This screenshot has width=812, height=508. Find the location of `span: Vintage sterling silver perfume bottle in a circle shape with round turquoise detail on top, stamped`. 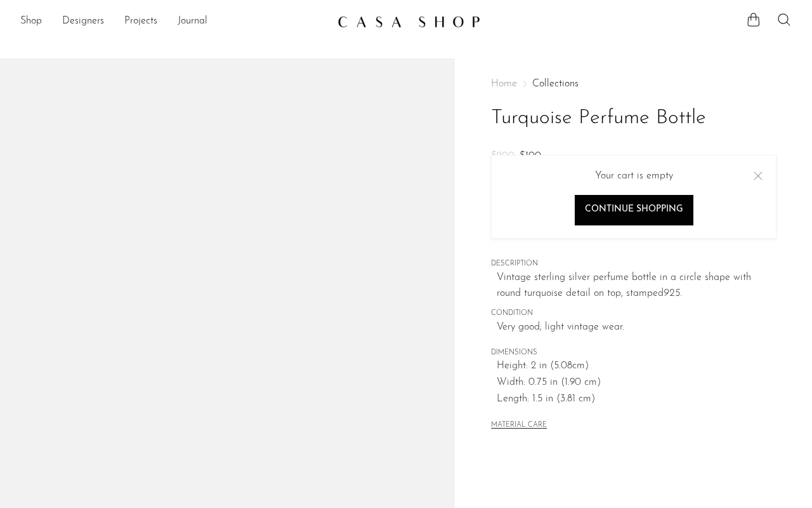

span: Vintage sterling silver perfume bottle in a circle shape with round turquoise detail on top, stamped is located at coordinates (623, 286).